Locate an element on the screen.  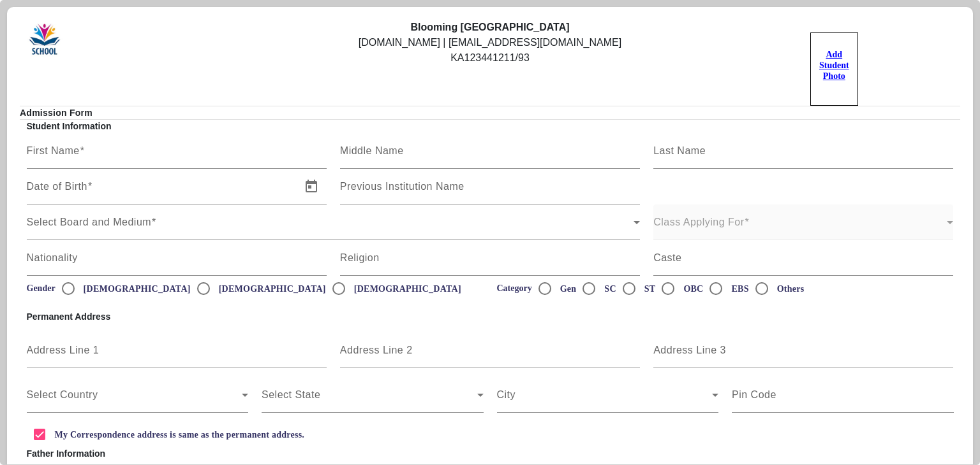
mat-label: Date of Birth is located at coordinates (57, 186).